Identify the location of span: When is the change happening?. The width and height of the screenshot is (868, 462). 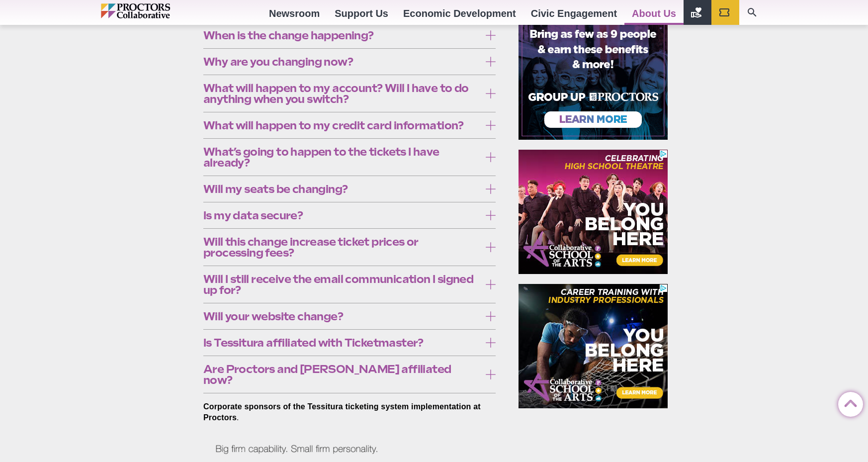
(342, 35).